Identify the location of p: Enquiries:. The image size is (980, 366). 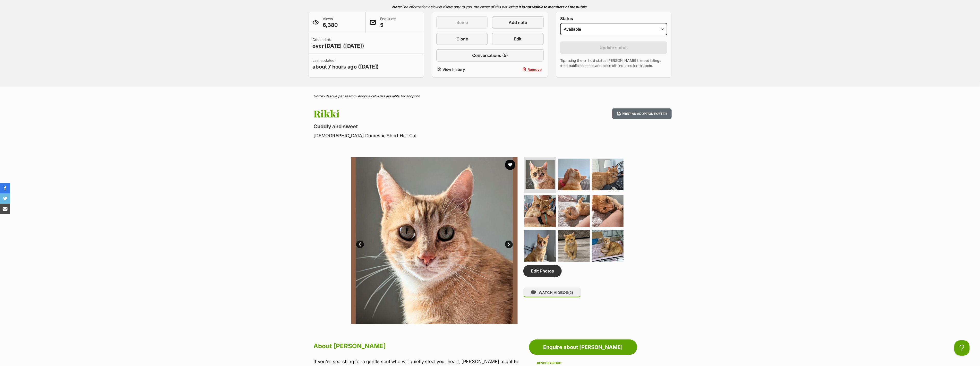
(388, 22).